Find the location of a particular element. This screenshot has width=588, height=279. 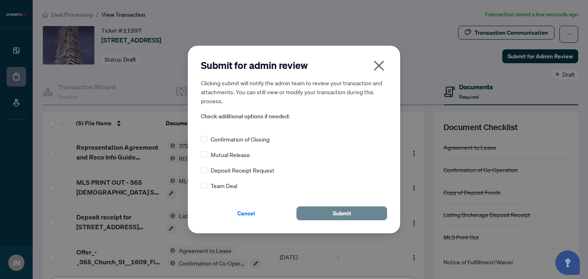

span: Deposit Receipt Request is located at coordinates (243, 170).